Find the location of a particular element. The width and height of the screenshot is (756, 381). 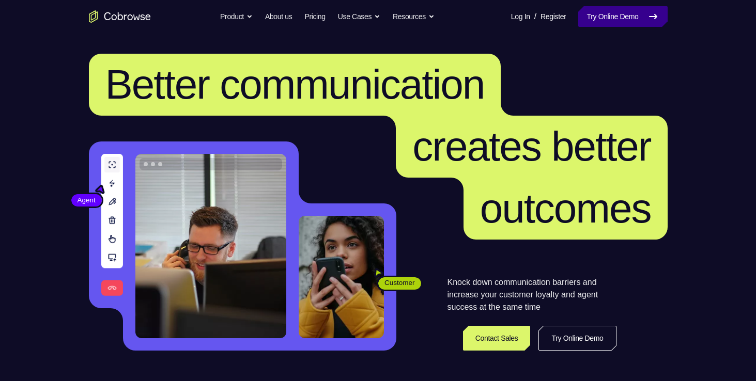

a: Pricing is located at coordinates (315, 17).